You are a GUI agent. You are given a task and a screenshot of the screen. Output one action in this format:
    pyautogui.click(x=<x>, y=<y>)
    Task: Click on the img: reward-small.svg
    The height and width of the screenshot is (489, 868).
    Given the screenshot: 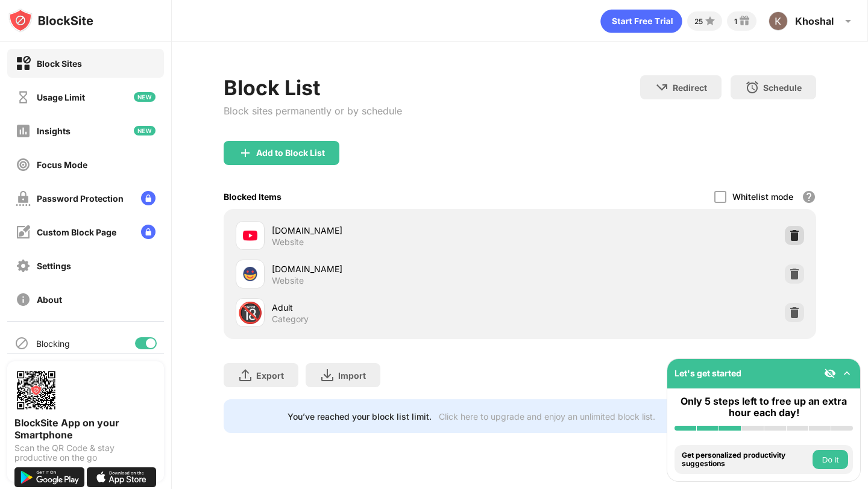 What is the action you would take?
    pyautogui.click(x=745, y=21)
    